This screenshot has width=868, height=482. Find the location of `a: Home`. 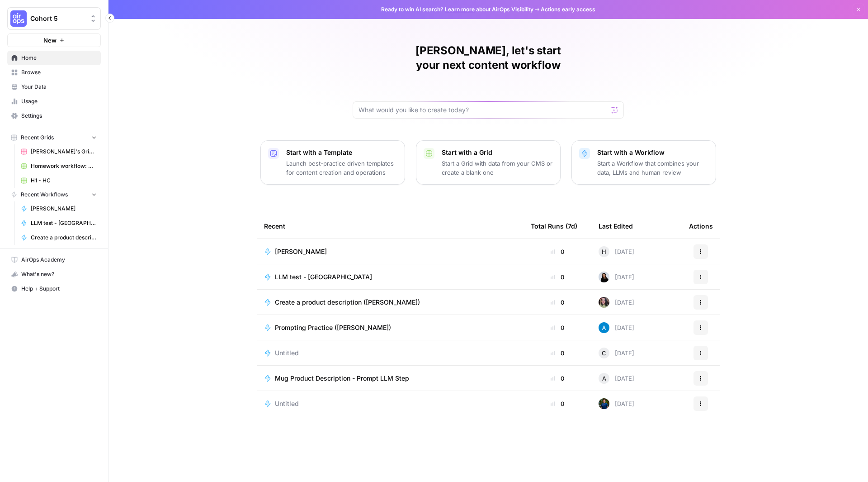

a: Home is located at coordinates (54, 58).